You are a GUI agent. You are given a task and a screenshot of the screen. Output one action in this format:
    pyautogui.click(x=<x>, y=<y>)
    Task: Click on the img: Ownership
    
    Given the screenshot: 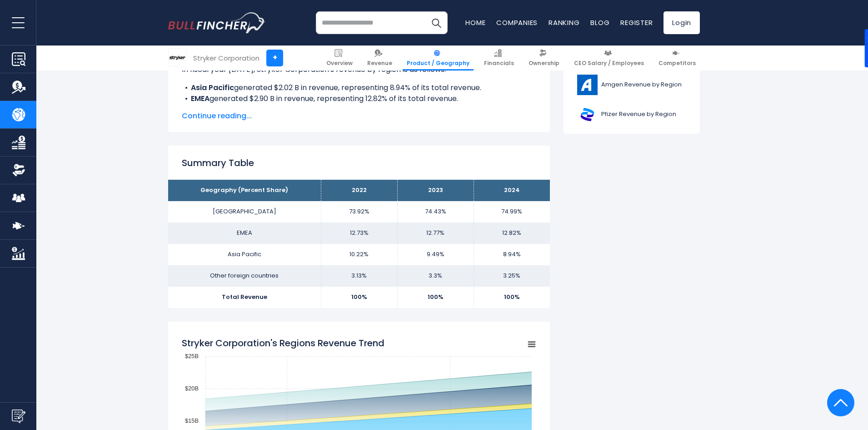 What is the action you would take?
    pyautogui.click(x=19, y=170)
    